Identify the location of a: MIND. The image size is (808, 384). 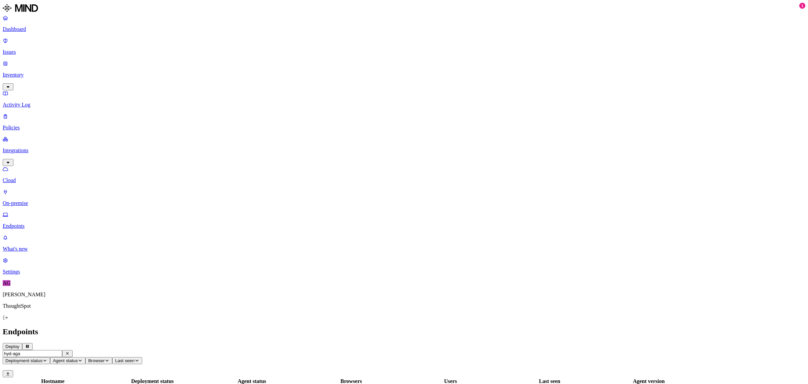
(404, 9).